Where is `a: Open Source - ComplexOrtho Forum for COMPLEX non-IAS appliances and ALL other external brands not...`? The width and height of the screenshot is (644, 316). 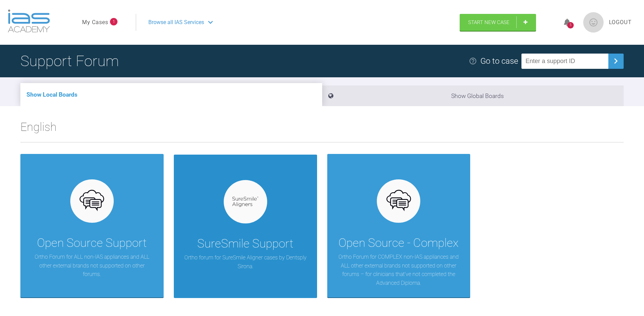 a: Open Source - ComplexOrtho Forum for COMPLEX non-IAS appliances and ALL other external brands not... is located at coordinates (399, 226).